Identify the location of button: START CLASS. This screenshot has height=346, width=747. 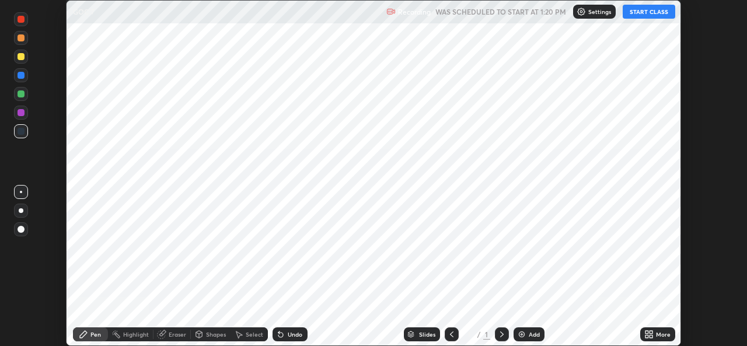
(649, 12).